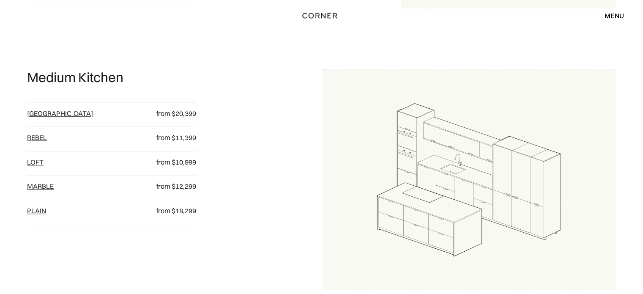  Describe the element at coordinates (75, 77) in the screenshot. I see `p: Medium Kitchen` at that location.